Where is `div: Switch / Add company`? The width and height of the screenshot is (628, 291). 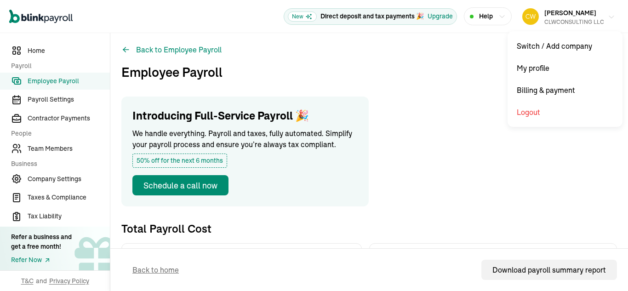 div: Switch / Add company is located at coordinates (565, 46).